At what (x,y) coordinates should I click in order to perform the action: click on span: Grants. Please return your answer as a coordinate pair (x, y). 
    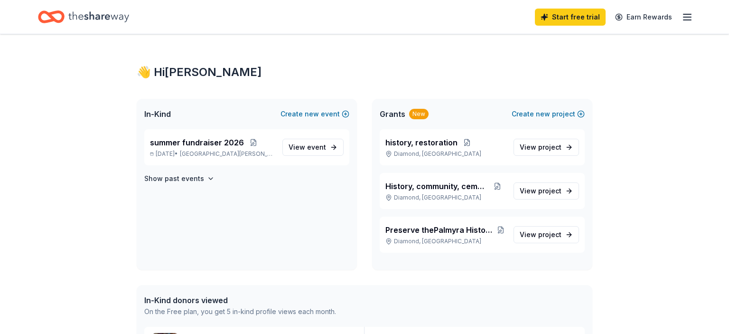
    Looking at the image, I should click on (393, 114).